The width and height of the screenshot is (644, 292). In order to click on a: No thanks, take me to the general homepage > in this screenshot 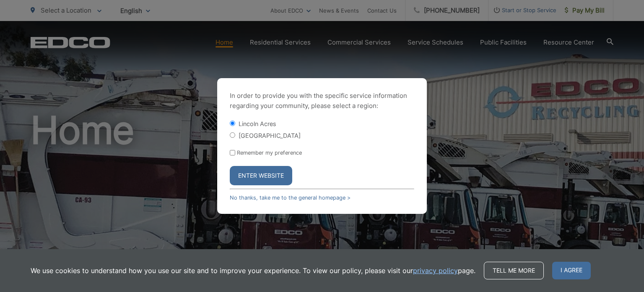, I will do `click(290, 197)`.